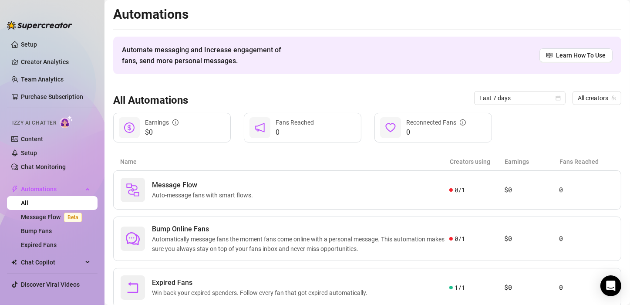 The height and width of the screenshot is (305, 630). Describe the element at coordinates (477, 162) in the screenshot. I see `article: Creators using` at that location.